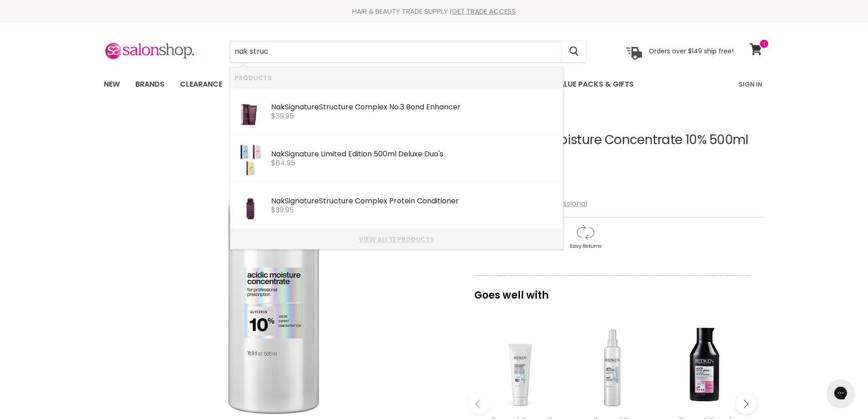  I want to click on a: Sign In, so click(751, 85).